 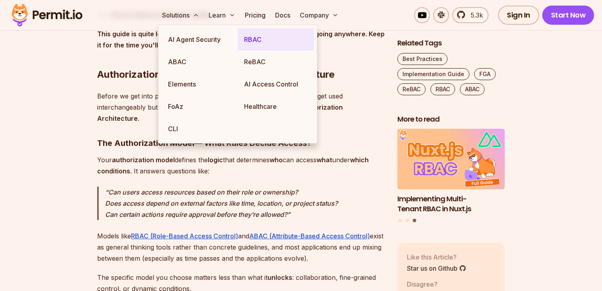 I want to click on button: Go to slide 2, so click(x=407, y=221).